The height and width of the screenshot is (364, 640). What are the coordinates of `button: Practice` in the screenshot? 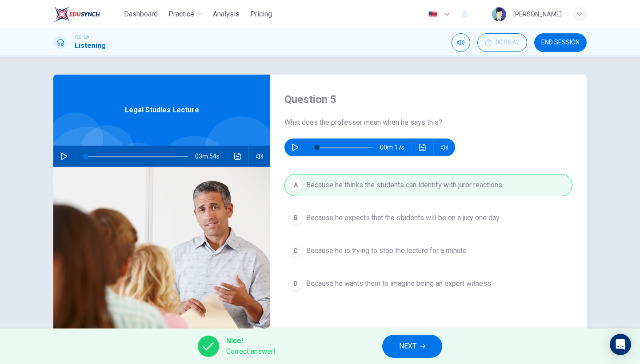 It's located at (185, 14).